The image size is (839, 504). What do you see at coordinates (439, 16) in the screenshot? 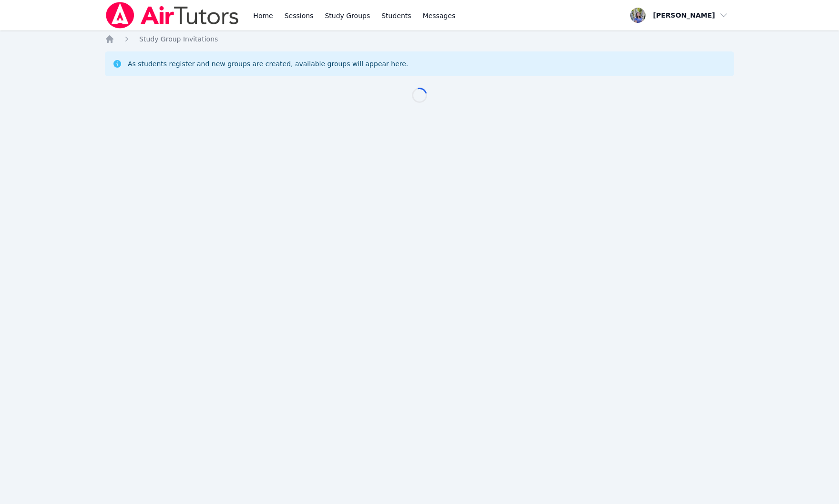
I see `span: Messages` at bounding box center [439, 16].